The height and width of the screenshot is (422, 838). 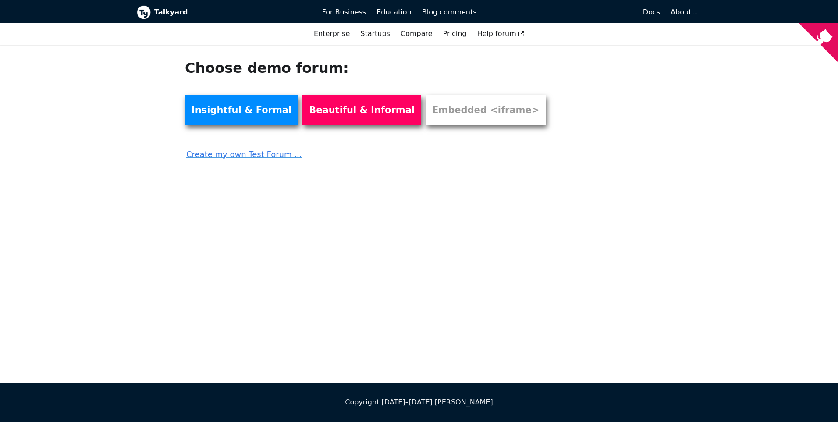 I want to click on a: Beautiful & Informal, so click(x=362, y=110).